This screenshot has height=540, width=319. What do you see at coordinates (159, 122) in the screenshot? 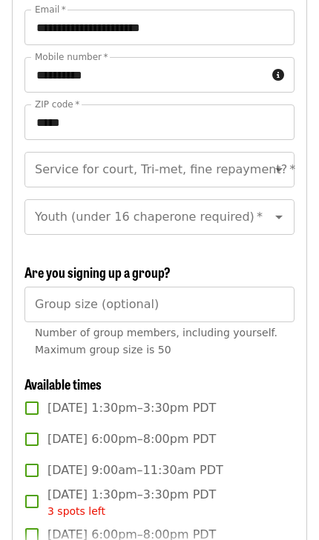
I see `input: ZIP code` at bounding box center [159, 122].